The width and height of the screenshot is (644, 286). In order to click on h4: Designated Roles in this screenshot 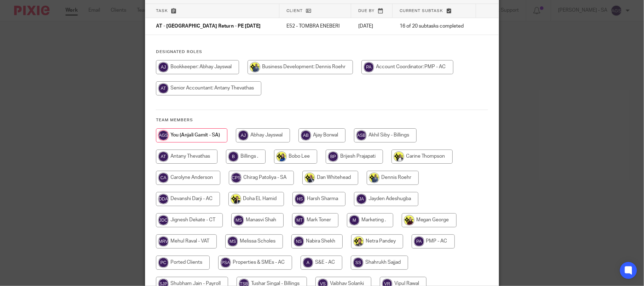, I will do `click(322, 52)`.